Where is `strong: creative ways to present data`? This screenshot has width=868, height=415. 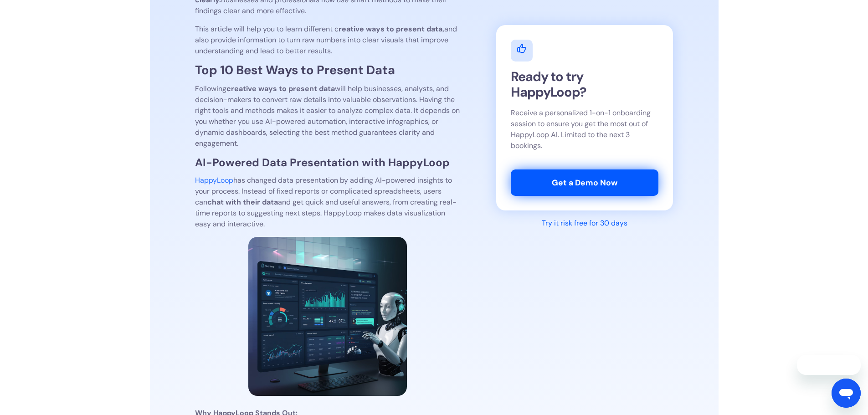 strong: creative ways to present data is located at coordinates (280, 88).